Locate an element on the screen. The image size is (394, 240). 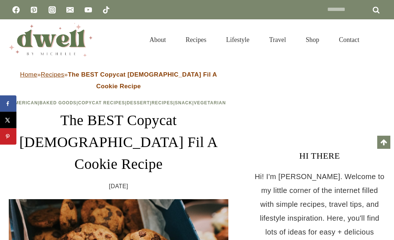
a: Baked Goods is located at coordinates (58, 103).